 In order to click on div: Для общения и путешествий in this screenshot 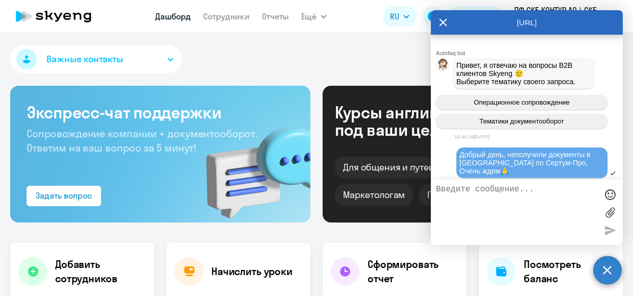, I will do `click(405, 168)`.